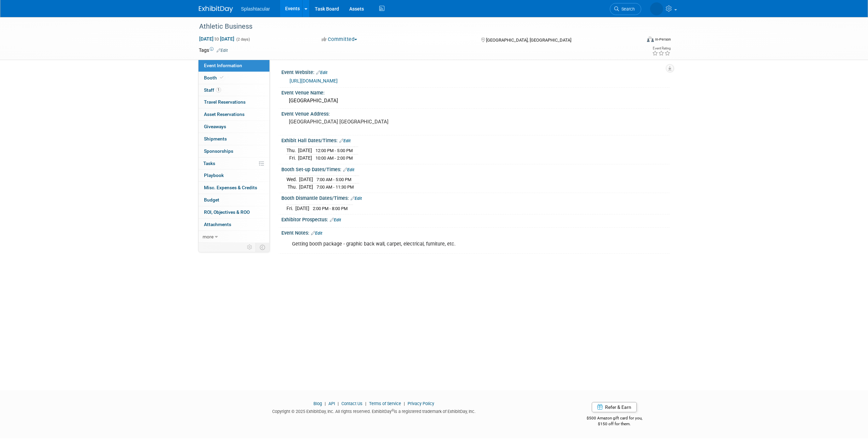  I want to click on i: Booth reservation complete, so click(222, 78).